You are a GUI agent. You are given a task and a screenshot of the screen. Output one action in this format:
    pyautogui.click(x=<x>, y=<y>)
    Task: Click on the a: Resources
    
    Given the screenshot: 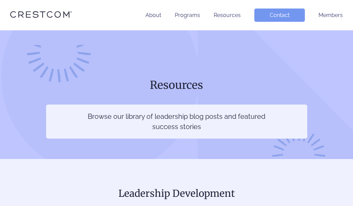 What is the action you would take?
    pyautogui.click(x=227, y=15)
    